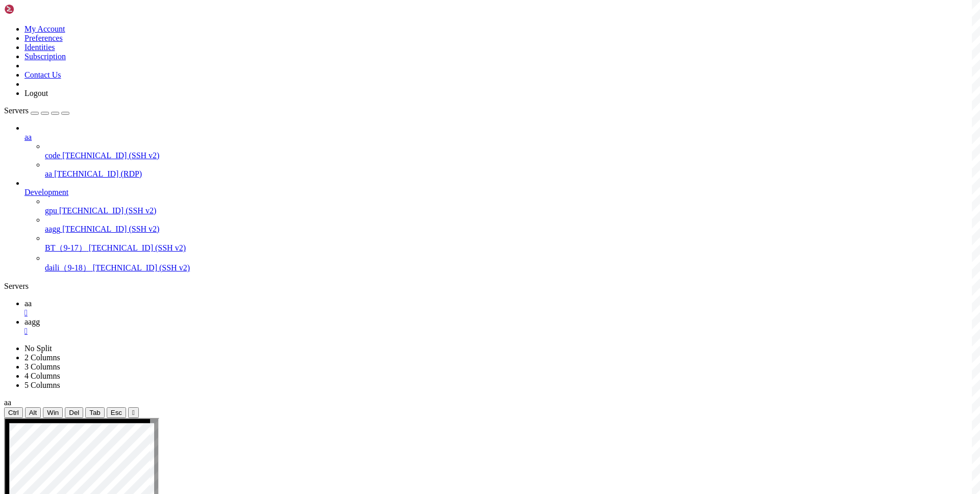 The image size is (980, 494). I want to click on a: Preferences, so click(44, 38).